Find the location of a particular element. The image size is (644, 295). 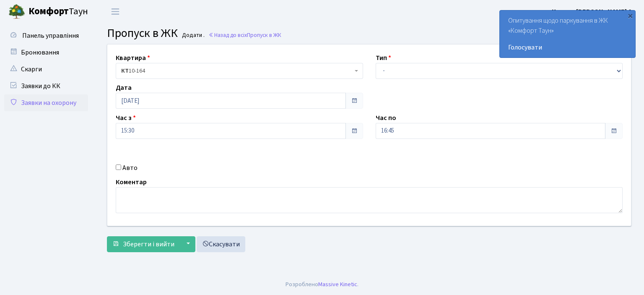

a: Голосувати is located at coordinates (567, 47).